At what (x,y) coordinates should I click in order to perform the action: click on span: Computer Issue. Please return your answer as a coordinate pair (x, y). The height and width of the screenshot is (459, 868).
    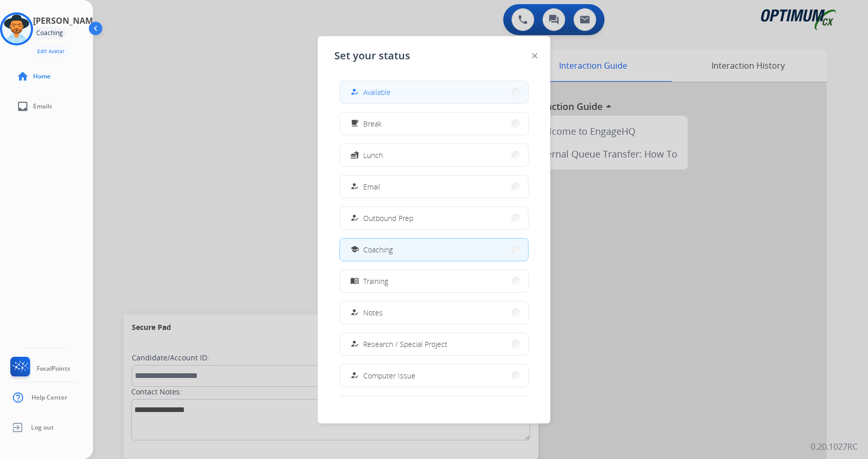
    Looking at the image, I should click on (389, 375).